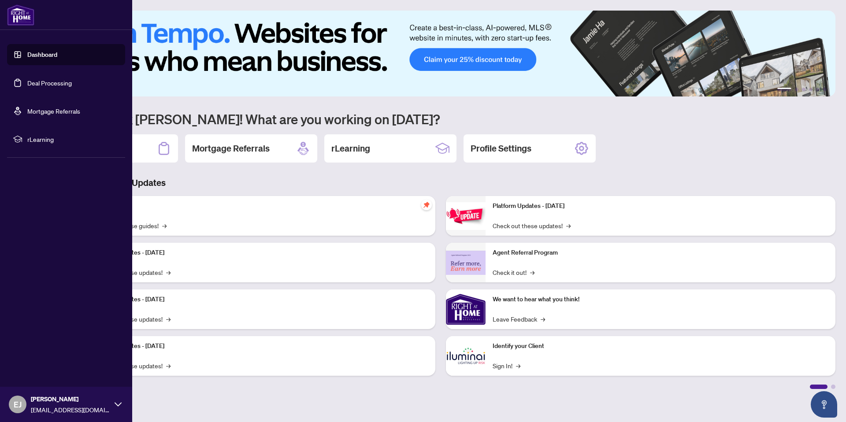  Describe the element at coordinates (466, 263) in the screenshot. I see `img: Agent Referral Program` at that location.